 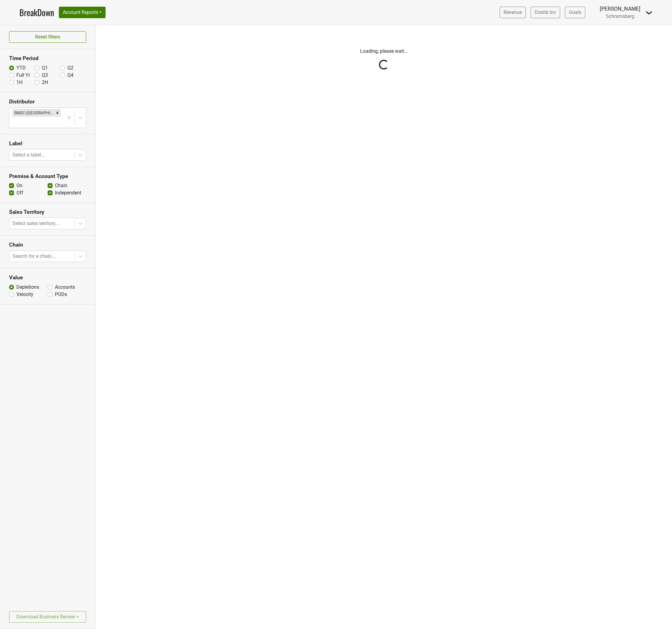 What do you see at coordinates (384, 51) in the screenshot?
I see `p: Loading, please wait...` at bounding box center [384, 51].